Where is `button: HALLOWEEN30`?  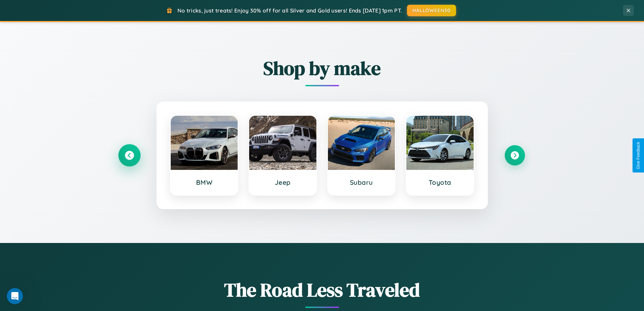 button: HALLOWEEN30 is located at coordinates (431, 11).